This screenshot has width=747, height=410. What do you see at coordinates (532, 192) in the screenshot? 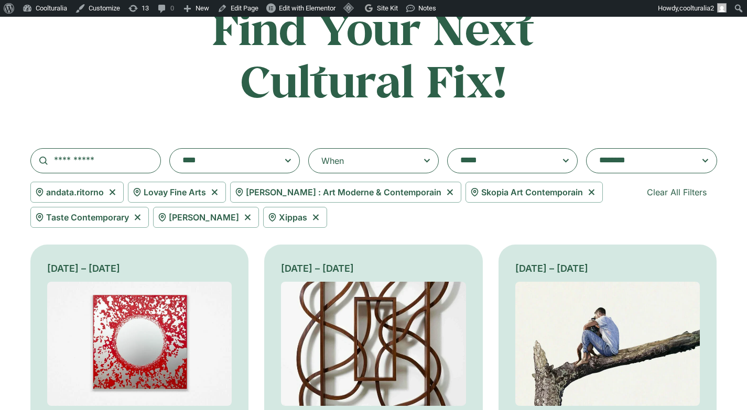
I see `span: Skopia Art Contemporain` at bounding box center [532, 192].